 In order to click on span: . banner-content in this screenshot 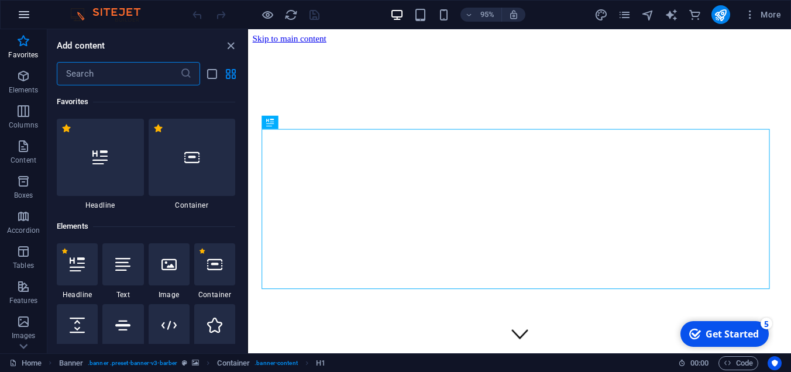, I will do `click(276, 364)`.